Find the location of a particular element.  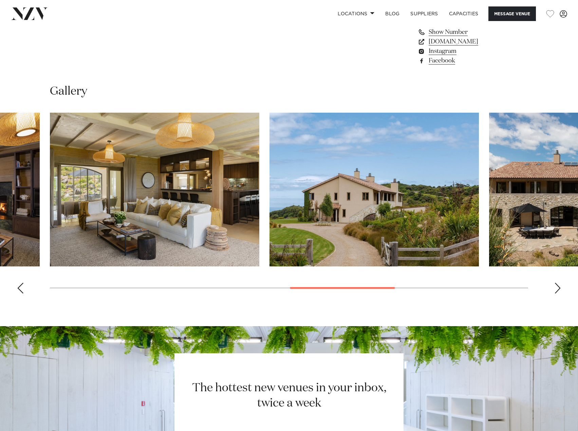

h2: The hottest new venues in your inbox, twice a week is located at coordinates (289, 396).